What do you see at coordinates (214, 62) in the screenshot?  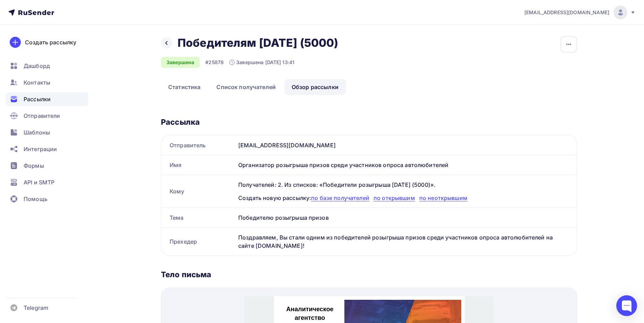 I see `div: #25878` at bounding box center [214, 62].